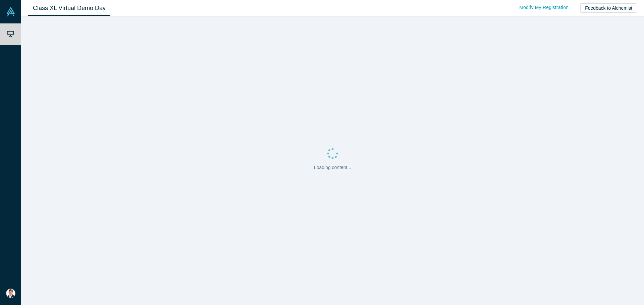 This screenshot has height=305, width=644. Describe the element at coordinates (609, 8) in the screenshot. I see `button: Feedback to Alchemist` at that location.